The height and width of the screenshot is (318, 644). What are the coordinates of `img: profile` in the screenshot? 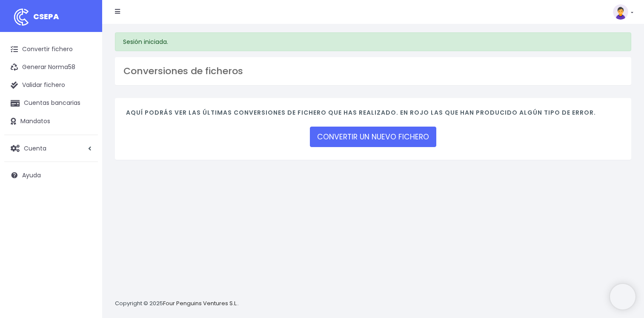 It's located at (620, 12).